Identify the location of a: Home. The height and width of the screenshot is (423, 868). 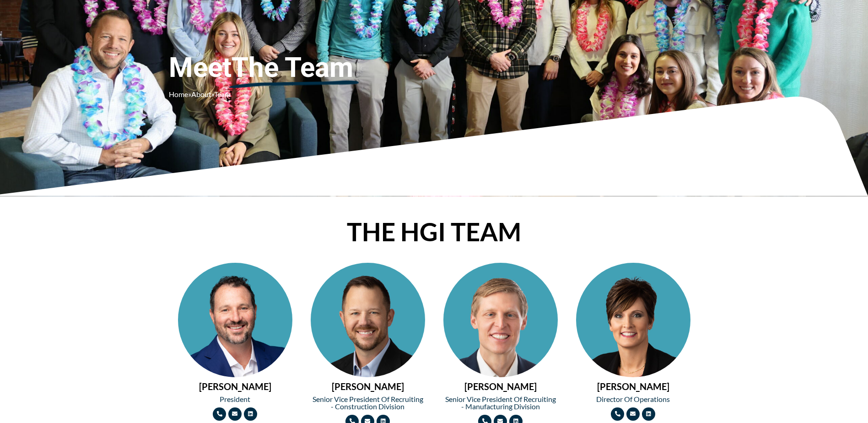
(178, 93).